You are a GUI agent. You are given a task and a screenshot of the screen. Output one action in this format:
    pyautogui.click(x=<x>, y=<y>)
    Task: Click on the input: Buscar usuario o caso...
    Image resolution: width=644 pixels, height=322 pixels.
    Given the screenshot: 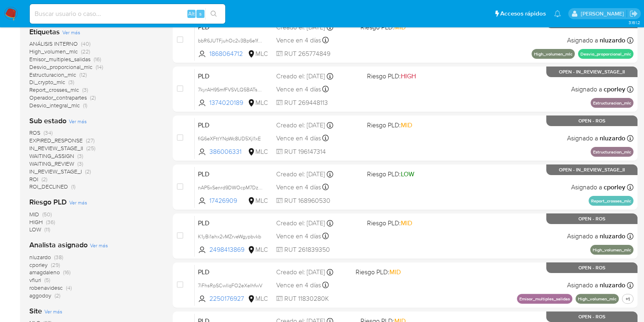 What is the action you would take?
    pyautogui.click(x=128, y=14)
    